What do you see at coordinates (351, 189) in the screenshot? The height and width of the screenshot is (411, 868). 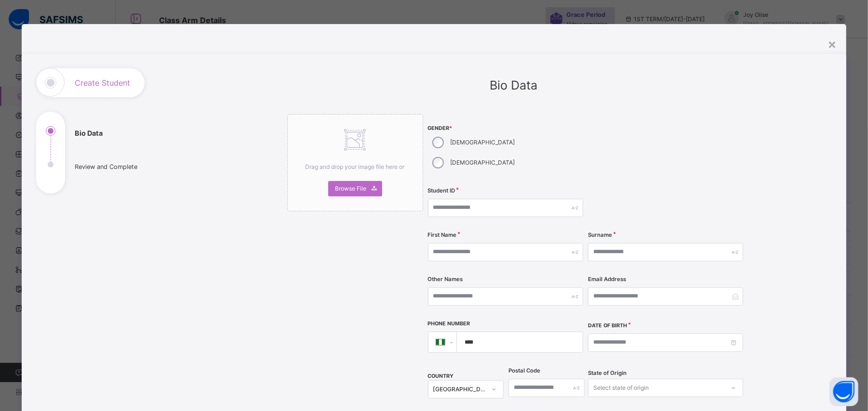 I see `span: Browse File` at bounding box center [351, 189].